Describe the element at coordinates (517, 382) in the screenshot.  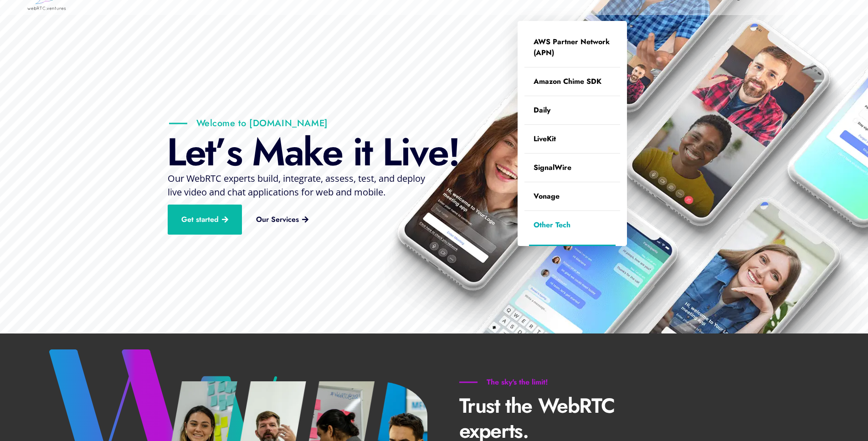
I see `h6: The sky's the limit!` at that location.